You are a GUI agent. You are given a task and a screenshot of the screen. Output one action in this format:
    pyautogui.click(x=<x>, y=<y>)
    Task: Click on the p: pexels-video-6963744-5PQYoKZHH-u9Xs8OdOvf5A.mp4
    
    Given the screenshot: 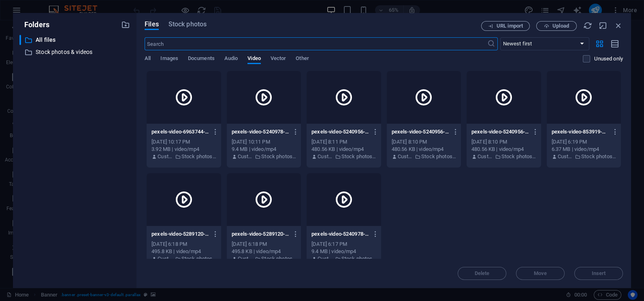 What is the action you would take?
    pyautogui.click(x=180, y=132)
    